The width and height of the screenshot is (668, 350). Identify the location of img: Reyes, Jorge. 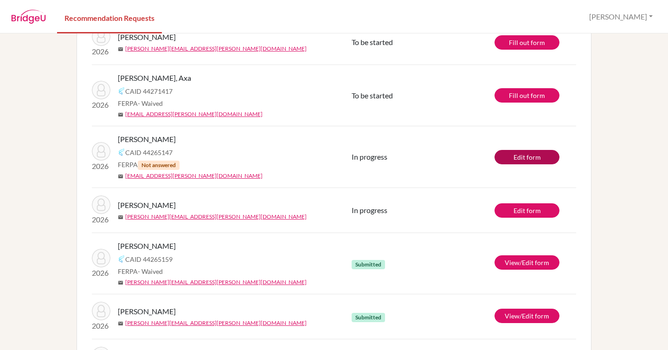
(101, 37).